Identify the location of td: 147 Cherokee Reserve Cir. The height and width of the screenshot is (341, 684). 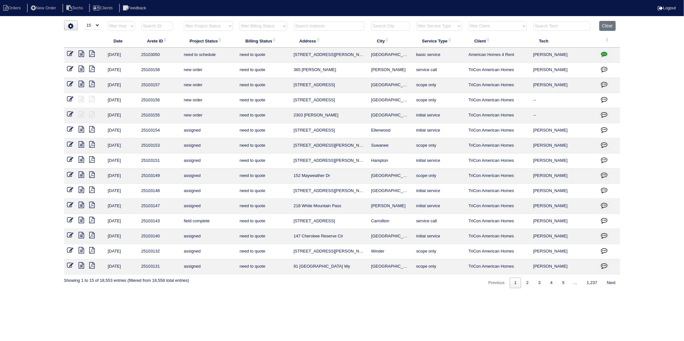
(329, 237).